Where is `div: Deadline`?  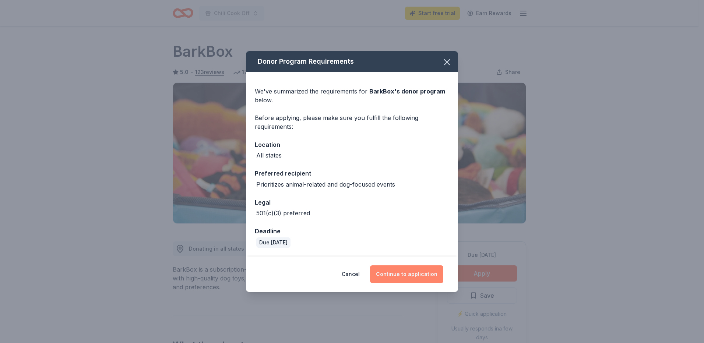 div: Deadline is located at coordinates (352, 231).